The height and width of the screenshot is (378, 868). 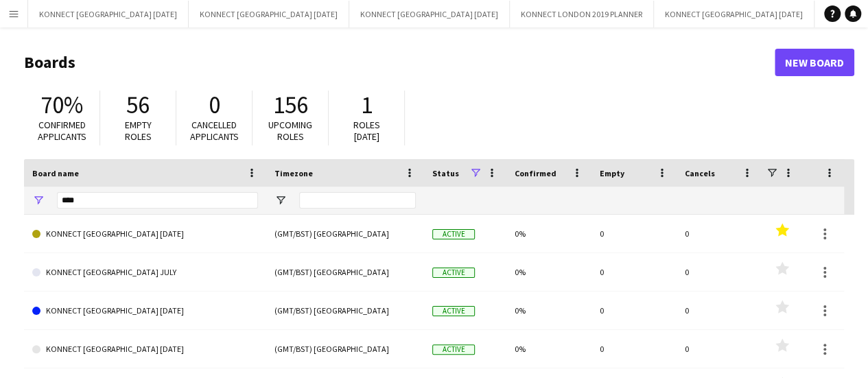 What do you see at coordinates (815, 62) in the screenshot?
I see `a: New Board` at bounding box center [815, 62].